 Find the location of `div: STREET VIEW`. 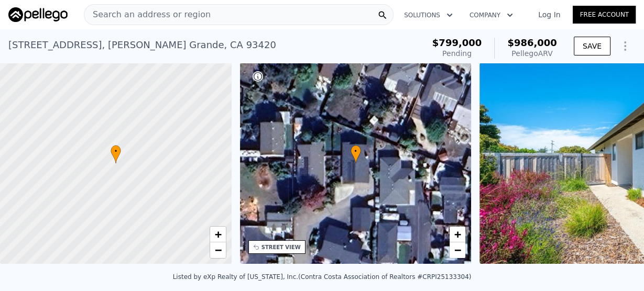

div: STREET VIEW is located at coordinates (281, 247).